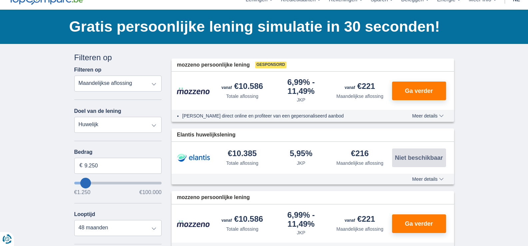  What do you see at coordinates (88, 70) in the screenshot?
I see `label: Filteren op` at bounding box center [88, 70].